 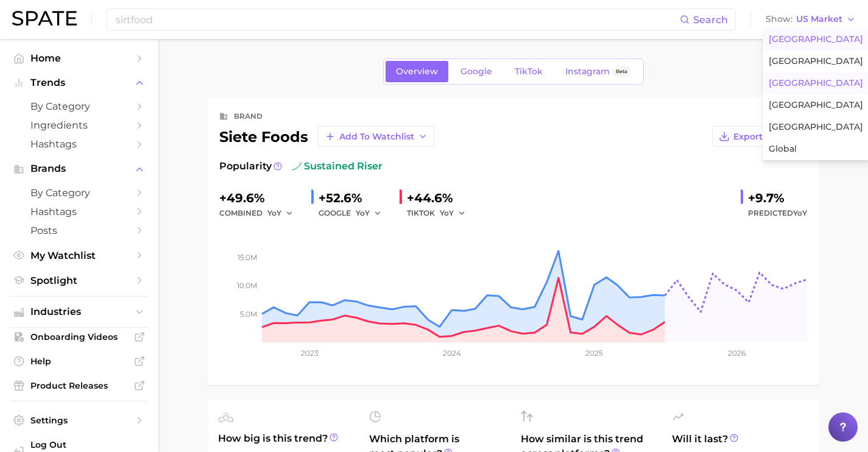 What do you see at coordinates (819, 19) in the screenshot?
I see `span: US Market` at bounding box center [819, 19].